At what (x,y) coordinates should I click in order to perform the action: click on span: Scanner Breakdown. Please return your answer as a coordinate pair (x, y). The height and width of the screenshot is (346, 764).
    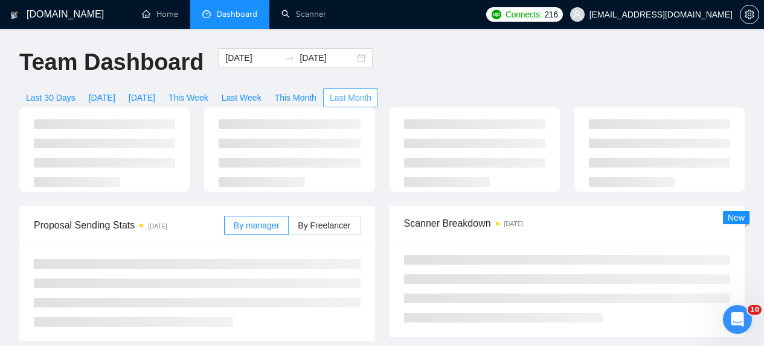
    Looking at the image, I should click on (567, 223).